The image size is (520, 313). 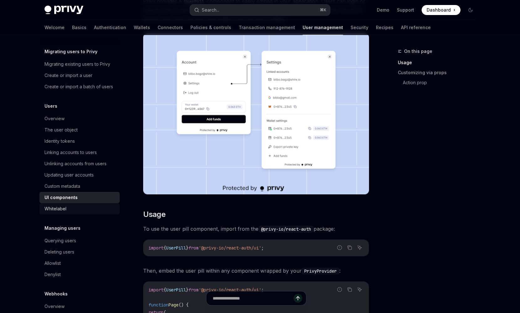 I want to click on div: Deleting users, so click(x=59, y=252).